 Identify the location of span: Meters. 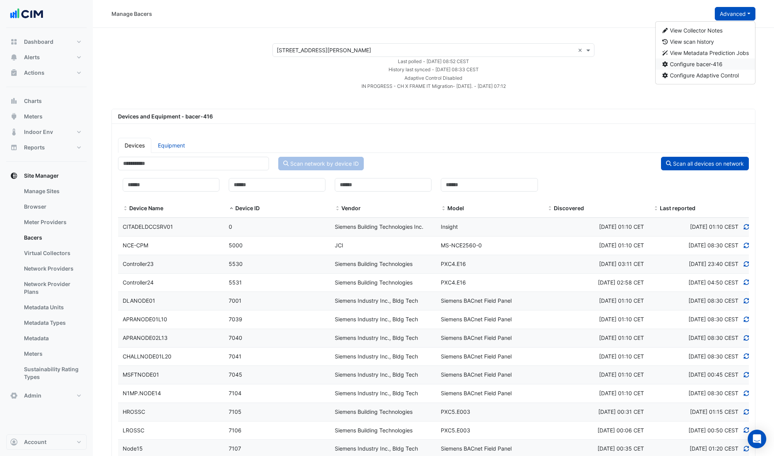
(33, 116).